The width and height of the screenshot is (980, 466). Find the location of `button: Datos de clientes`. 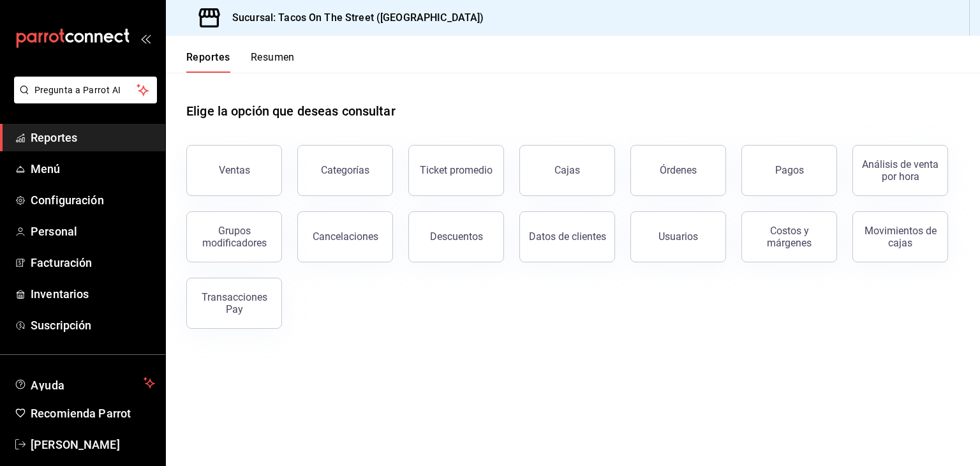

button: Datos de clientes is located at coordinates (567, 237).